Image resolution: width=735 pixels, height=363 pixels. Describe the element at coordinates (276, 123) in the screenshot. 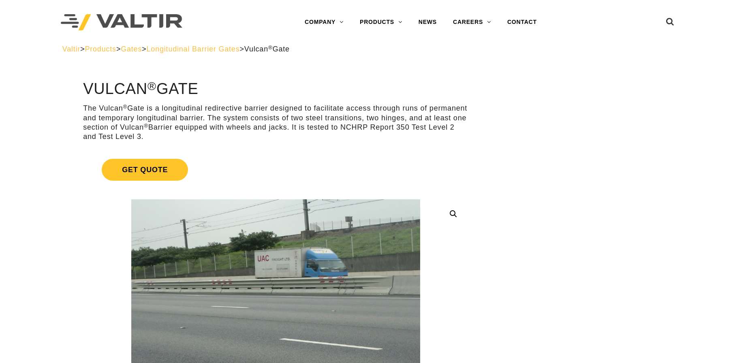

I see `p: The Vulcan Gate is a longitudinal redirective barrier designed to facilitate access through runs ...` at that location.